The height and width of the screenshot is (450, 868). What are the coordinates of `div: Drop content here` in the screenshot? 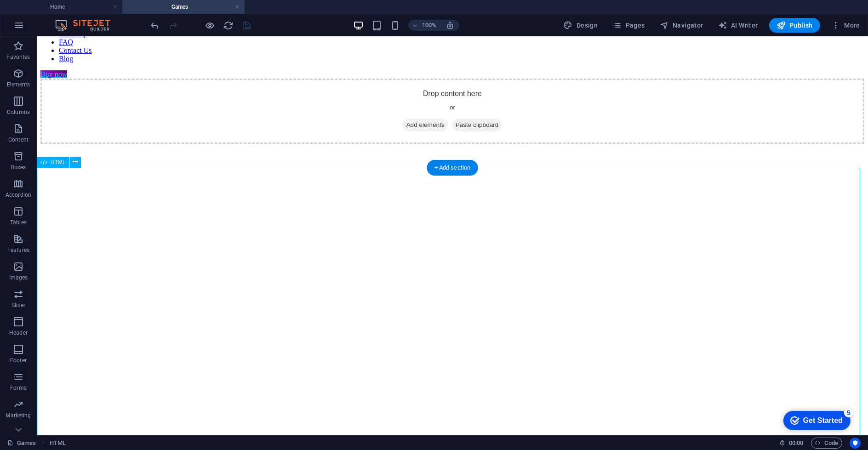 It's located at (416, 74).